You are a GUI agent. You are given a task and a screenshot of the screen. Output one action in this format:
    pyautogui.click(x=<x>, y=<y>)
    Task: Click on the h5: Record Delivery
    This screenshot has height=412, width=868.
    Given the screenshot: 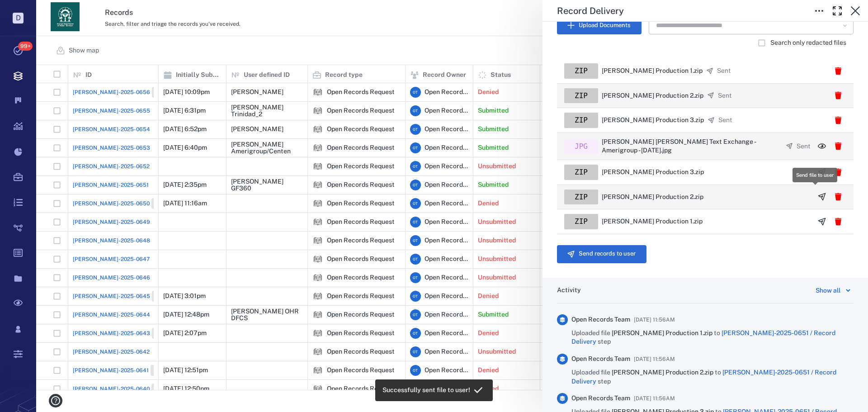 What is the action you would take?
    pyautogui.click(x=591, y=11)
    